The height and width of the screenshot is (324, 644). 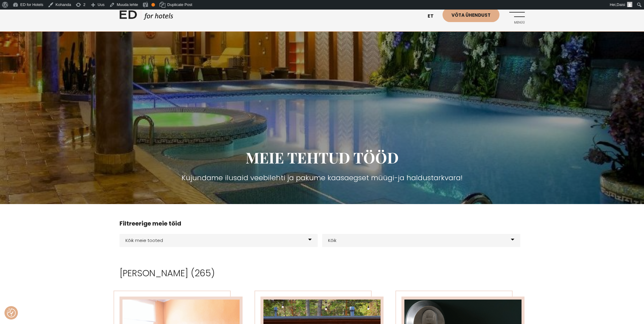 What do you see at coordinates (621, 5) in the screenshot?
I see `span: Daisi` at bounding box center [621, 5].